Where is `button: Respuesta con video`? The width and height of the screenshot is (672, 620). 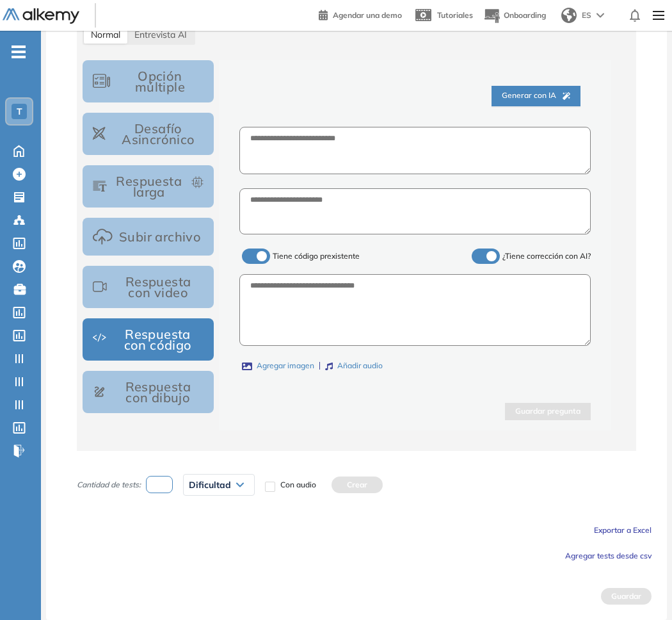
button: Respuesta con video is located at coordinates (148, 287).